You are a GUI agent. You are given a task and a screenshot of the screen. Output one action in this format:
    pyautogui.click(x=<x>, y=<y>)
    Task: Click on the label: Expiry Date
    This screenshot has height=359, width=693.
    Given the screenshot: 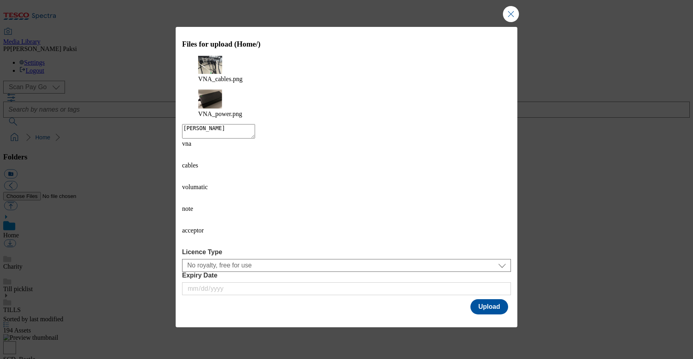 What is the action you would take?
    pyautogui.click(x=347, y=275)
    